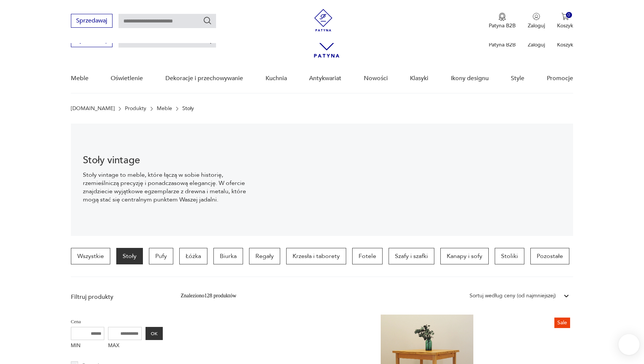 The image size is (644, 364). I want to click on a: Kuchnia, so click(276, 78).